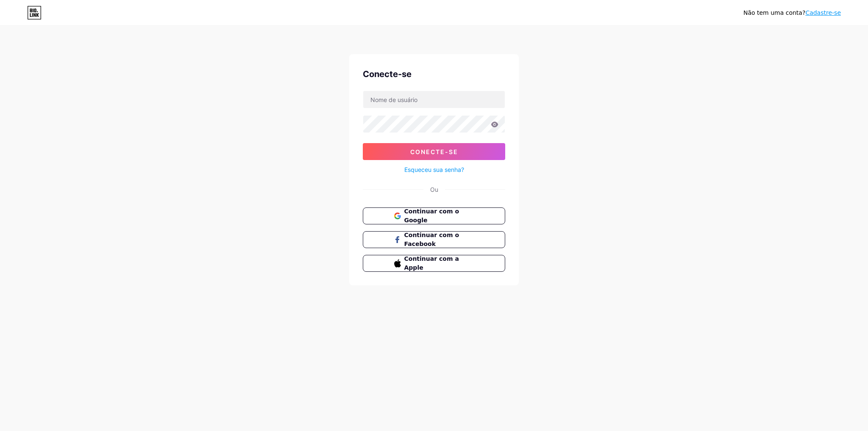  Describe the element at coordinates (774, 13) in the screenshot. I see `font: Não tem uma conta?` at that location.